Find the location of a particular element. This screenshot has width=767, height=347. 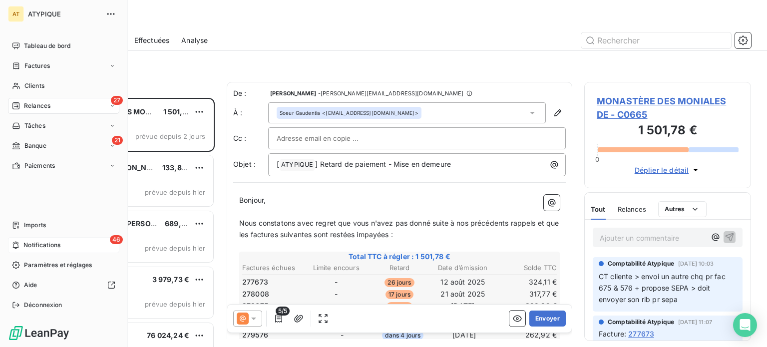

span: 27 is located at coordinates (117, 100).